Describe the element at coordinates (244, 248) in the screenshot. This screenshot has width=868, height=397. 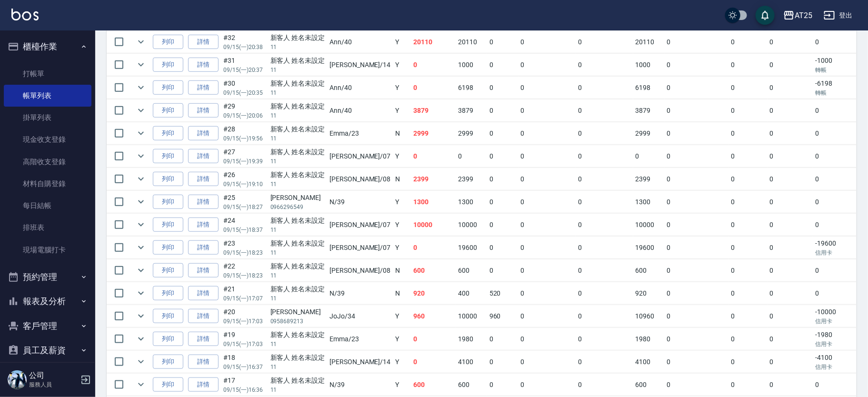
I see `td: #23` at that location.